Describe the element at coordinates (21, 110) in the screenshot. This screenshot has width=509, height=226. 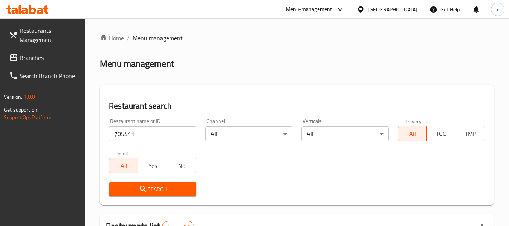
I see `span: Get support on:` at that location.